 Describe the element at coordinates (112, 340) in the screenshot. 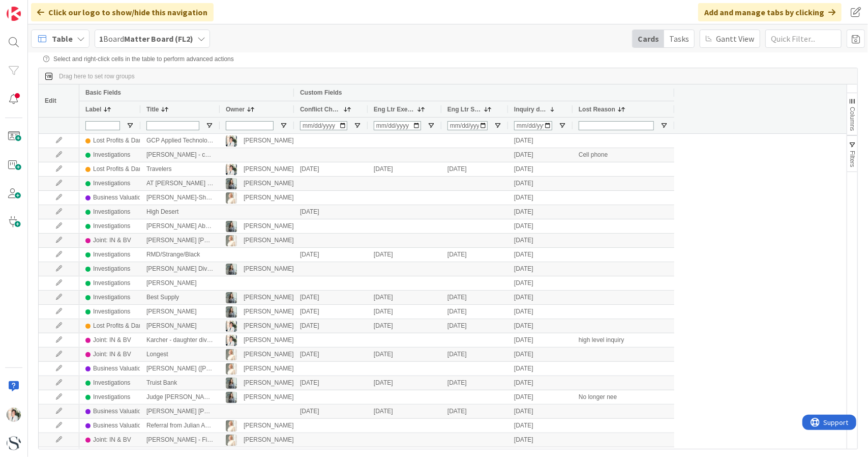

I see `div: Joint: IN & BV` at that location.